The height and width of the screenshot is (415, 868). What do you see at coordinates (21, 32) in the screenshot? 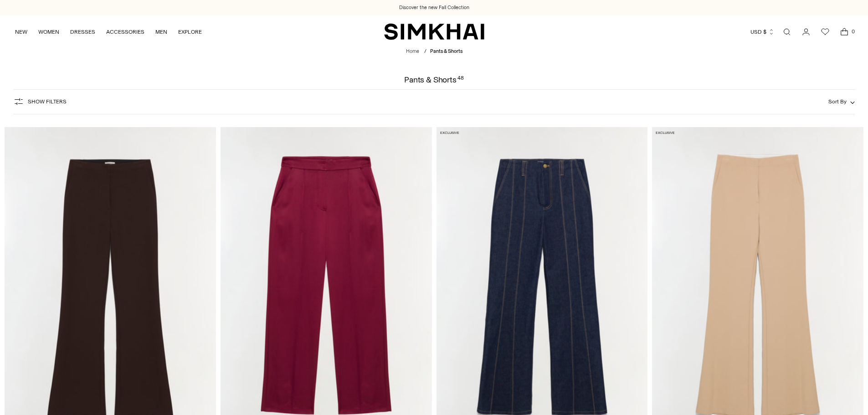
I see `a: NEW` at bounding box center [21, 32].